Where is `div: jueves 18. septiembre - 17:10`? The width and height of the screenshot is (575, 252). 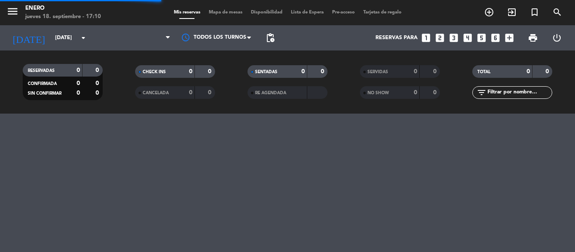
div: jueves 18. septiembre - 17:10 is located at coordinates (63, 17).